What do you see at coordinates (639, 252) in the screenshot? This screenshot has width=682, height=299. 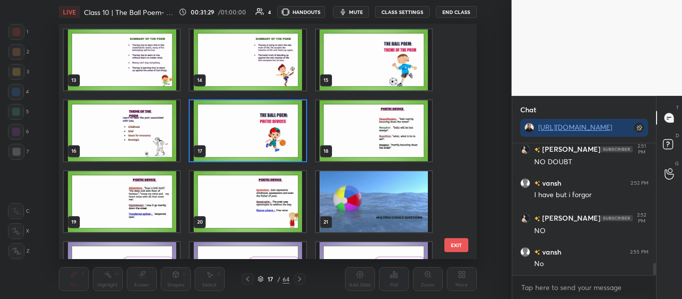 I see `div: 2:55 PM` at bounding box center [639, 252].